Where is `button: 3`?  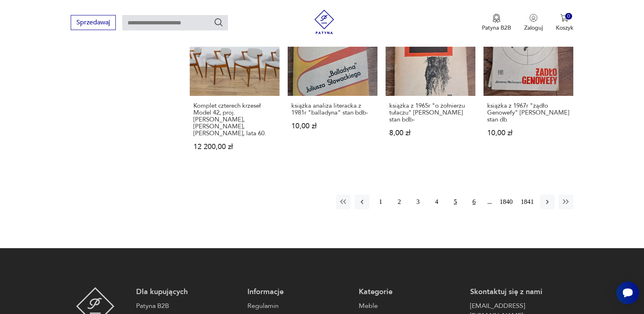 button: 3 is located at coordinates (418, 202).